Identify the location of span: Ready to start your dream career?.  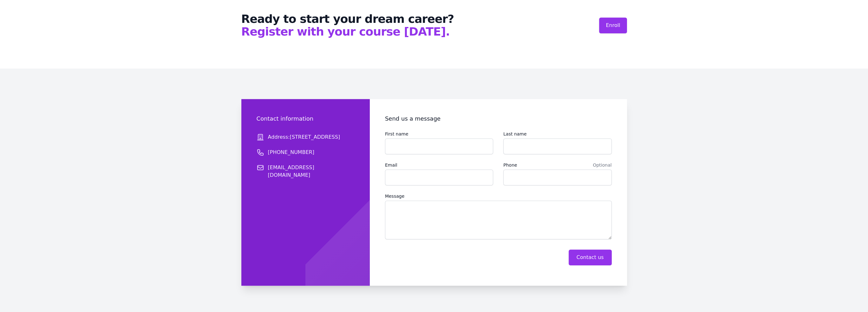
(347, 19).